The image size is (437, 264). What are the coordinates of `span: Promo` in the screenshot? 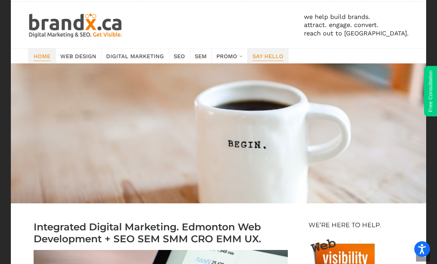 It's located at (227, 56).